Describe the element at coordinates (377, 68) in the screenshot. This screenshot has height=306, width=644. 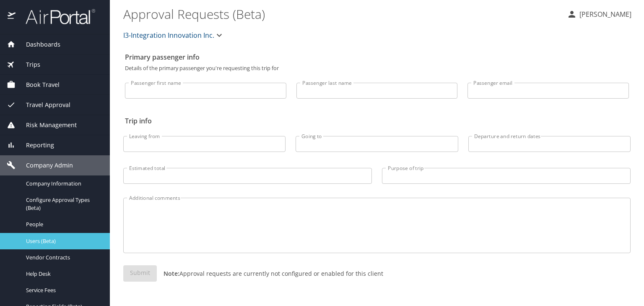
I see `p: Details of the primary passenger you're requesting this trip for` at that location.